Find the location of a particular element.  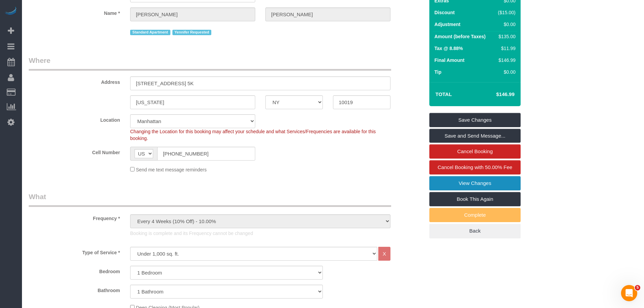

a: Automaid Logo is located at coordinates (11, 12).